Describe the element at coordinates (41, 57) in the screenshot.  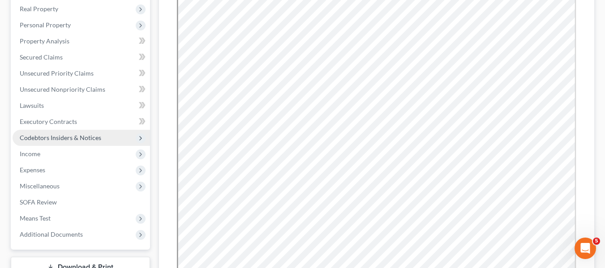
I see `span: Secured Claims` at that location.